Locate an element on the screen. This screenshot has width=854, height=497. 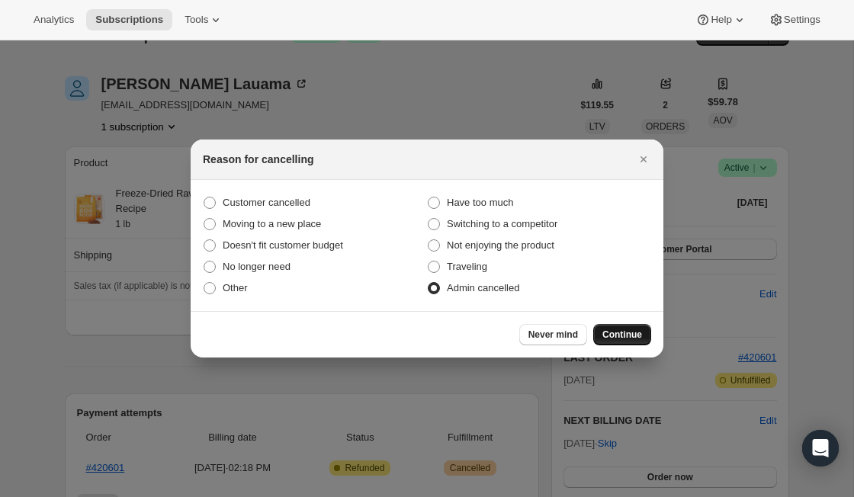
span: Switching to a competitor is located at coordinates (502, 223).